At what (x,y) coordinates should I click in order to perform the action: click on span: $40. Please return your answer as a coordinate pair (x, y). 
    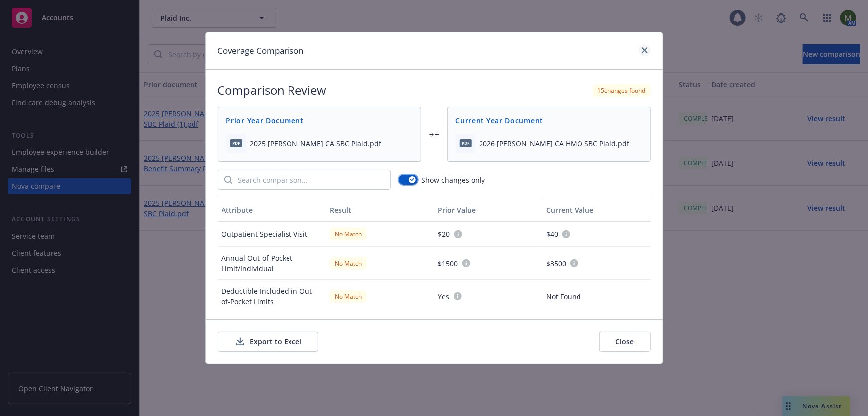
    Looking at the image, I should click on (552, 233).